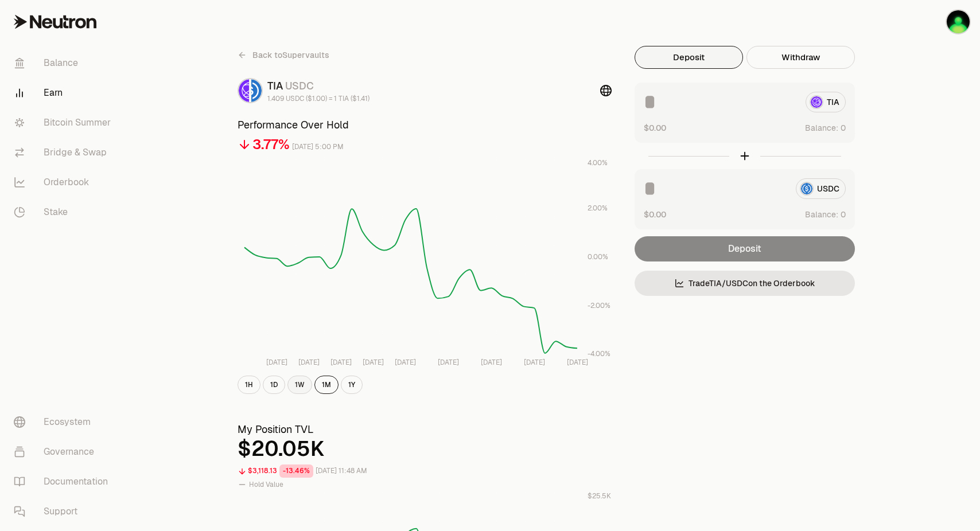 The image size is (980, 531). Describe the element at coordinates (598, 257) in the screenshot. I see `tspan: 0.00%` at that location.